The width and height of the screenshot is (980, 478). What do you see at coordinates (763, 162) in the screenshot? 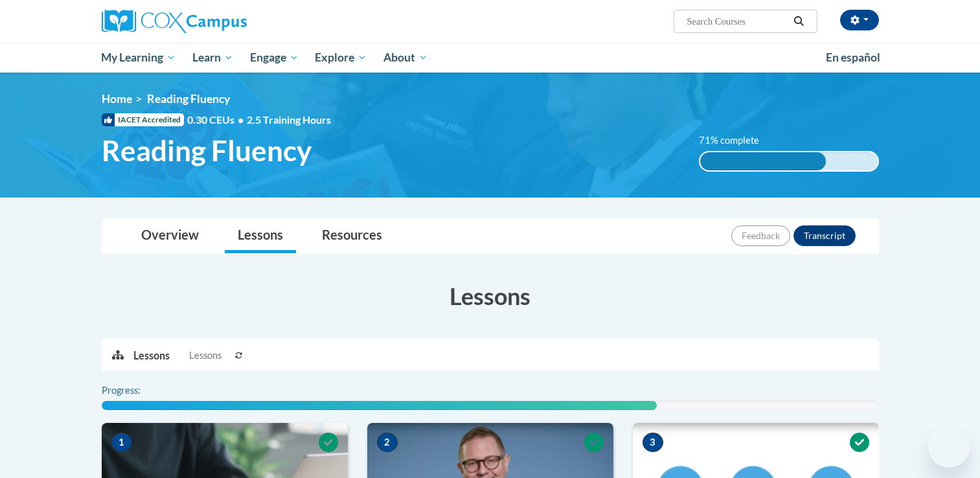
I see `div: 71% complete` at bounding box center [763, 162].